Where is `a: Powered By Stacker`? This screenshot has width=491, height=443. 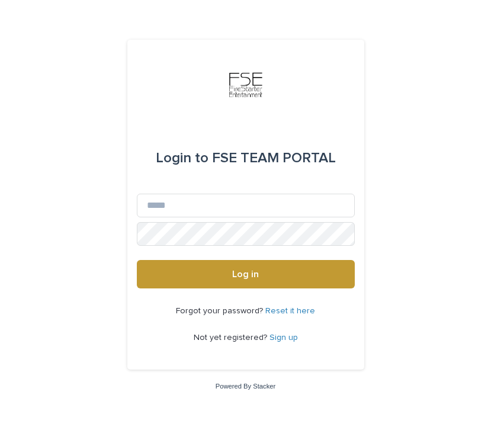 a: Powered By Stacker is located at coordinates (245, 386).